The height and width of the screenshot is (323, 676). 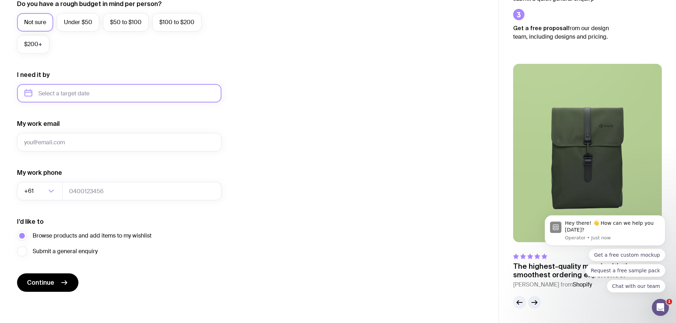 I want to click on label: Not sure, so click(x=35, y=22).